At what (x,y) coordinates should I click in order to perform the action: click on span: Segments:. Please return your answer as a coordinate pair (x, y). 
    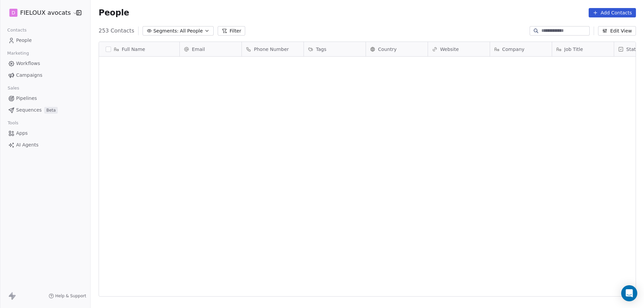
    Looking at the image, I should click on (166, 31).